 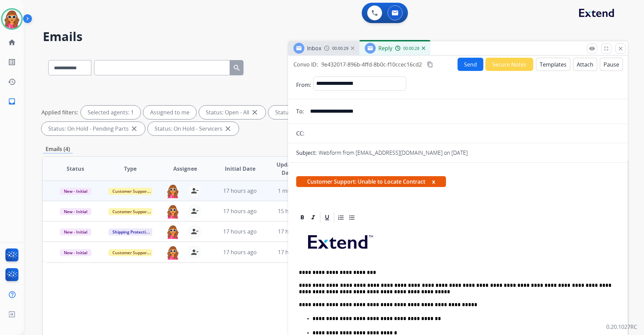 I want to click on button: Send, so click(x=471, y=64).